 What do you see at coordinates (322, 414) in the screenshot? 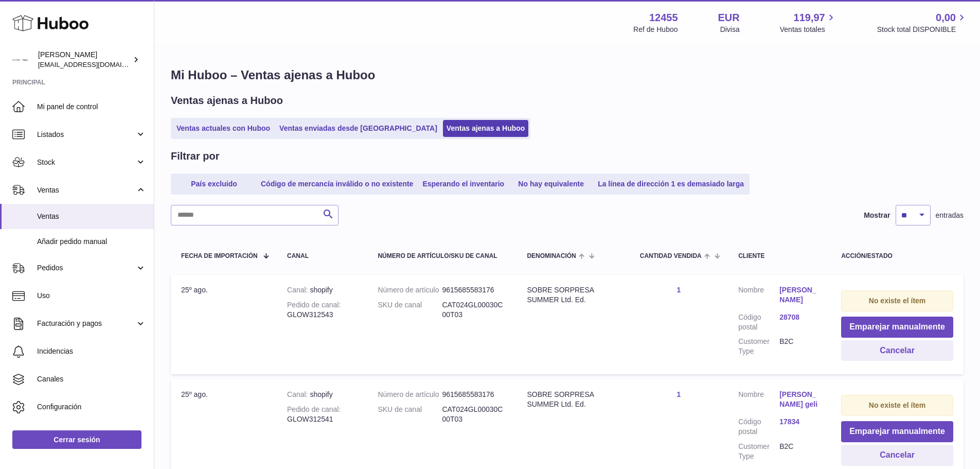
I see `div: GLOW312541` at bounding box center [322, 414].